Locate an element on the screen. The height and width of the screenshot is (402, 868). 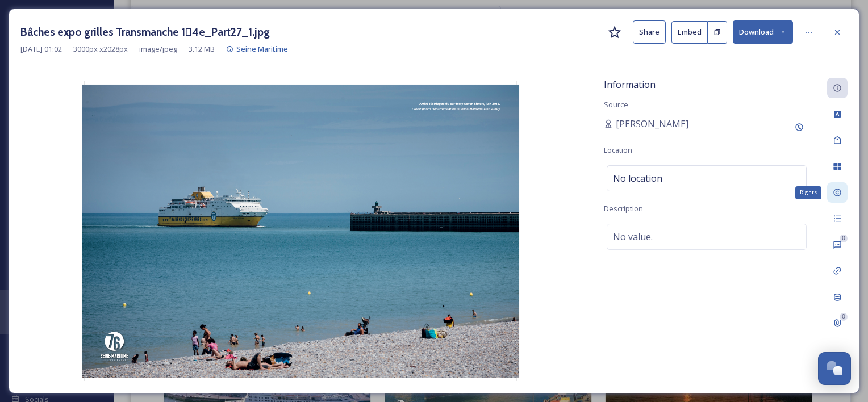
span: No value. is located at coordinates (633, 237).